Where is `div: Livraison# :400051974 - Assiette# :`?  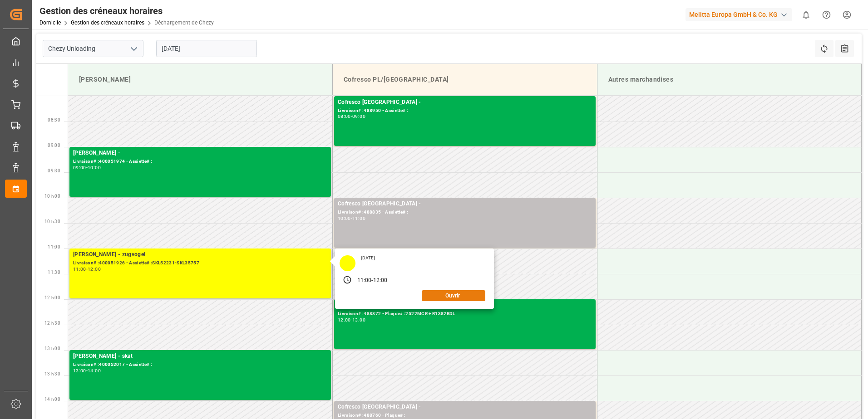 div: Livraison# :400051974 - Assiette# : is located at coordinates (200, 161).